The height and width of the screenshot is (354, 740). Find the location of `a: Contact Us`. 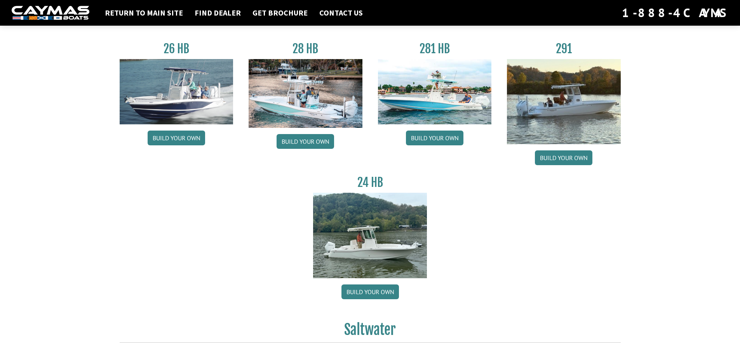

a: Contact Us is located at coordinates (341, 13).